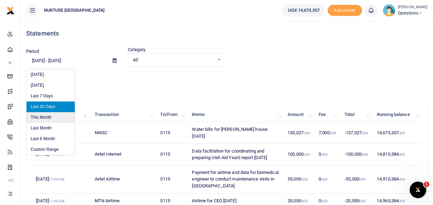 The width and height of the screenshot is (433, 205). Describe the element at coordinates (51, 106) in the screenshot. I see `li: Last 30 Days` at that location.